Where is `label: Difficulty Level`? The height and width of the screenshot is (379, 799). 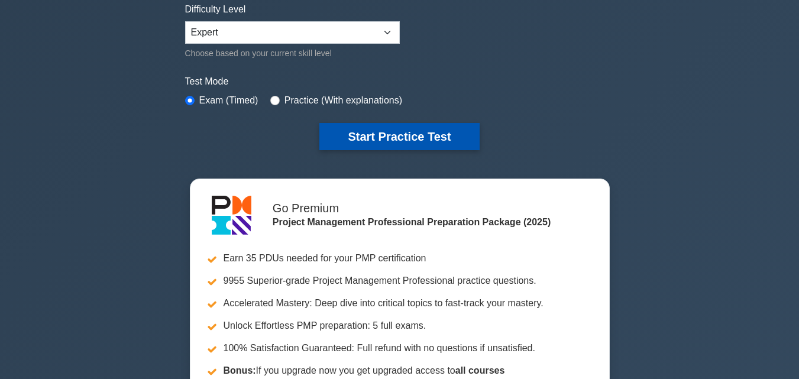 label: Difficulty Level is located at coordinates (215, 9).